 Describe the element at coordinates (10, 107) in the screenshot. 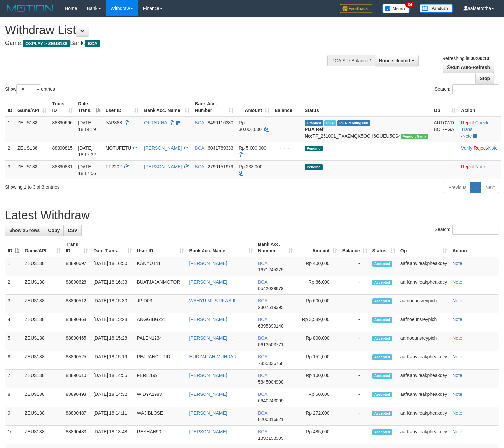

I see `th: ID` at that location.